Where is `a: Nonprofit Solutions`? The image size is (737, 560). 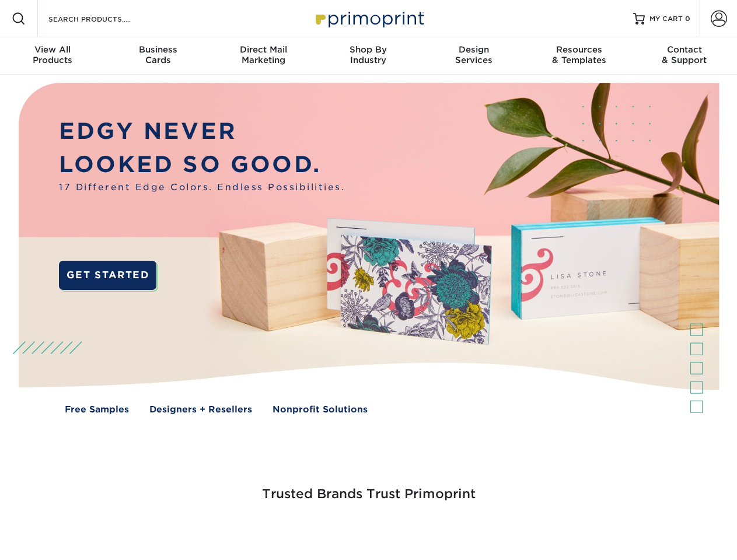 a: Nonprofit Solutions is located at coordinates (320, 409).